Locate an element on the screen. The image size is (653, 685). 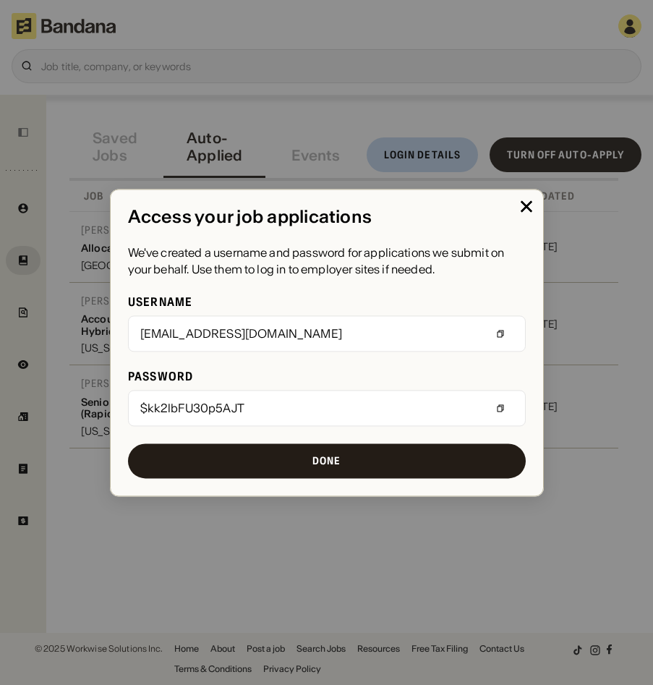
div: Password is located at coordinates (327, 376).